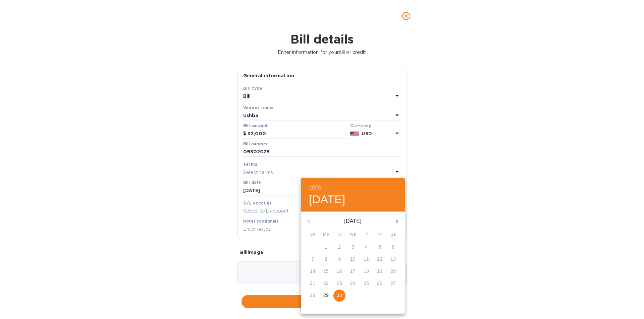 This screenshot has width=644, height=319. Describe the element at coordinates (315, 188) in the screenshot. I see `button: 2025` at that location.